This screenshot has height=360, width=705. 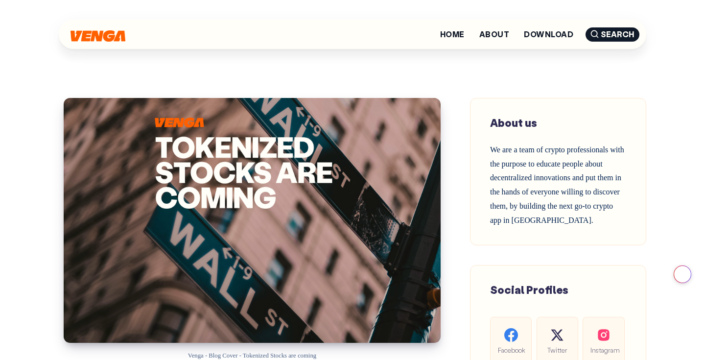 What do you see at coordinates (511, 350) in the screenshot?
I see `span: Facebook` at bounding box center [511, 350].